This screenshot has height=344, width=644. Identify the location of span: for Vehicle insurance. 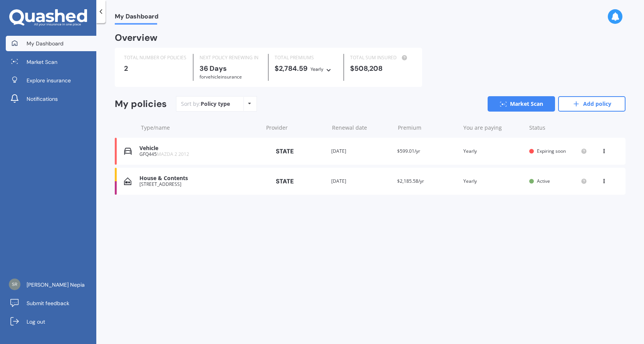
(221, 77).